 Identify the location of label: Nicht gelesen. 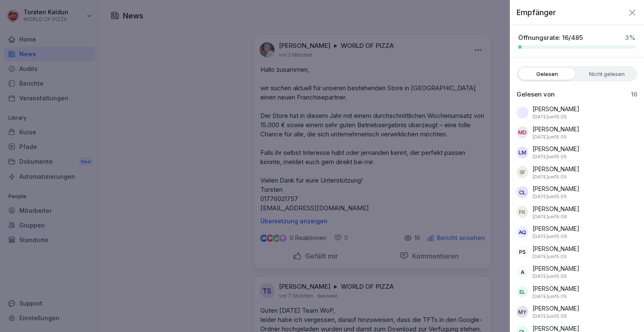
(606, 74).